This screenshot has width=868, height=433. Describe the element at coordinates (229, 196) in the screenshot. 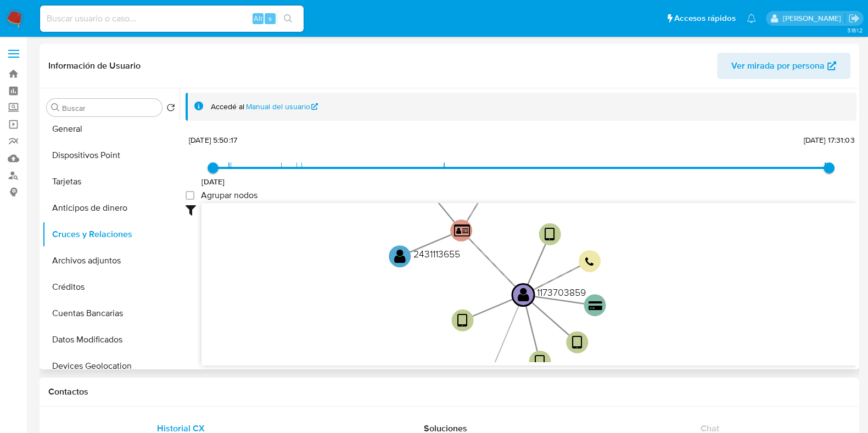

I see `span: Agrupar nodos` at that location.